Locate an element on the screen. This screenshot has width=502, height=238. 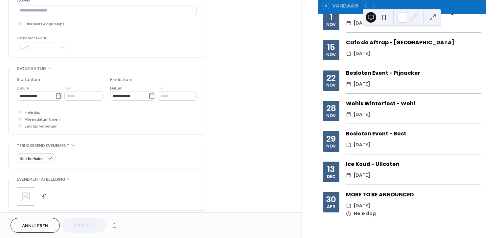
div: 13 is located at coordinates (331, 169).